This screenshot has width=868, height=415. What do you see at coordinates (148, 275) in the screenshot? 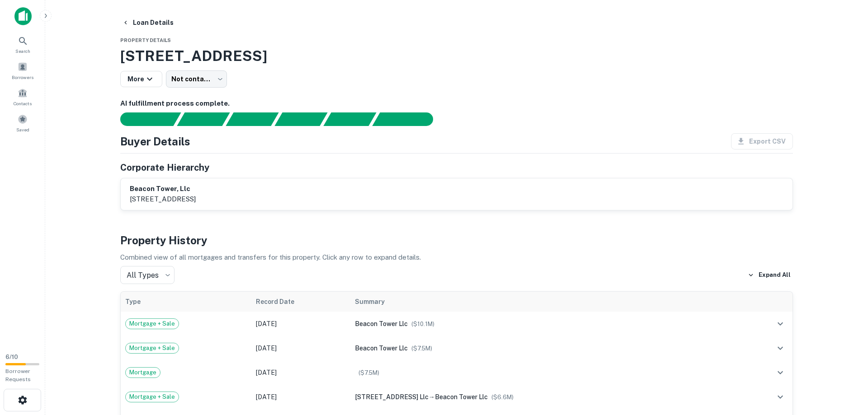
I see `div: All Types` at bounding box center [148, 275].